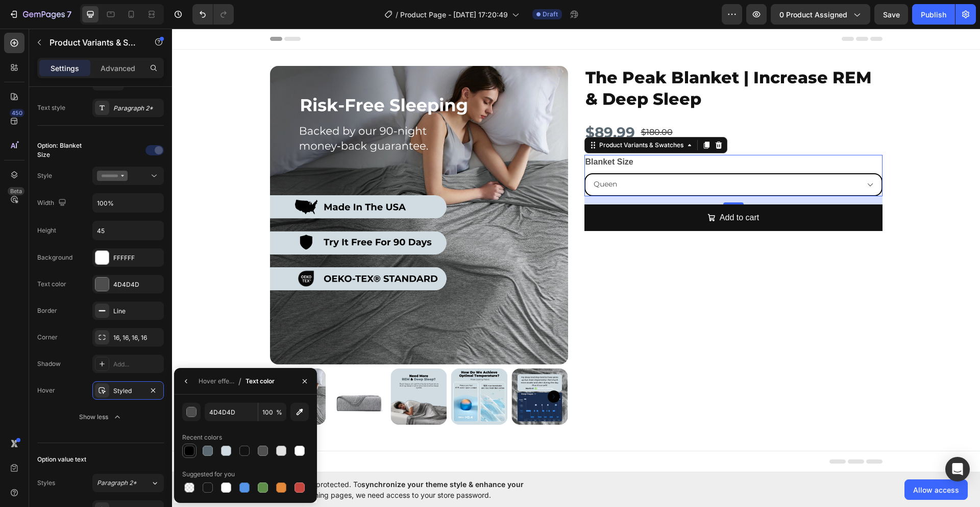 The height and width of the screenshot is (507, 980). I want to click on button: Publish, so click(934, 14).